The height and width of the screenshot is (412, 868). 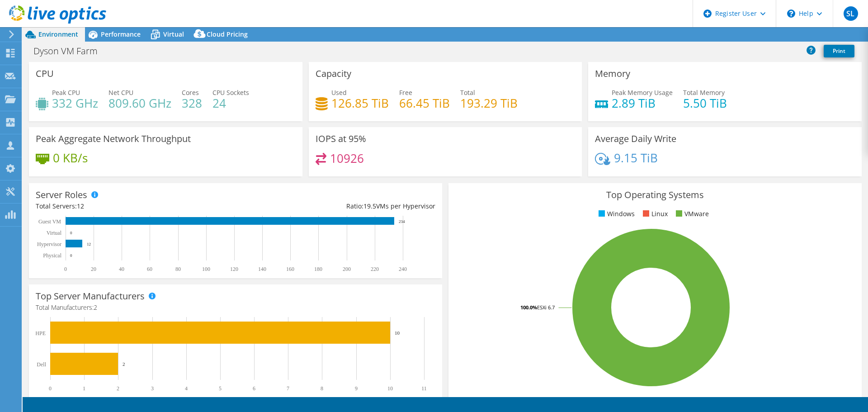 What do you see at coordinates (75, 103) in the screenshot?
I see `h4: 332 GHz` at bounding box center [75, 103].